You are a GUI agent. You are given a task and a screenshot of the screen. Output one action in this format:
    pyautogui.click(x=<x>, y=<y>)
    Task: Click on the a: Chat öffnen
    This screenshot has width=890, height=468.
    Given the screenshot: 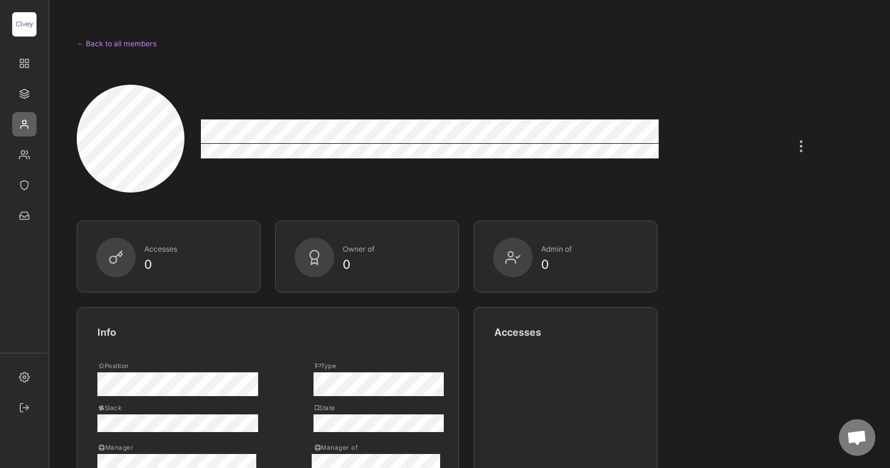 What is the action you would take?
    pyautogui.click(x=857, y=437)
    